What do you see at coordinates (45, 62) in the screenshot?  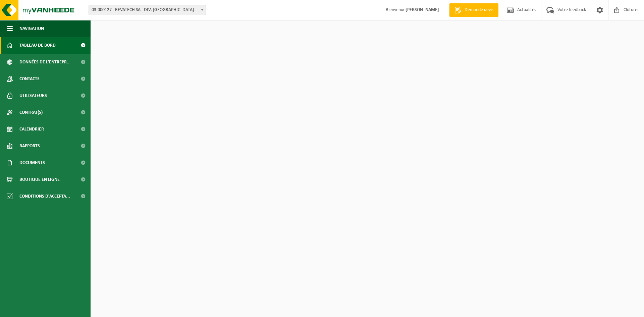 I see `span: Données de l'entrepr...` at bounding box center [45, 62].